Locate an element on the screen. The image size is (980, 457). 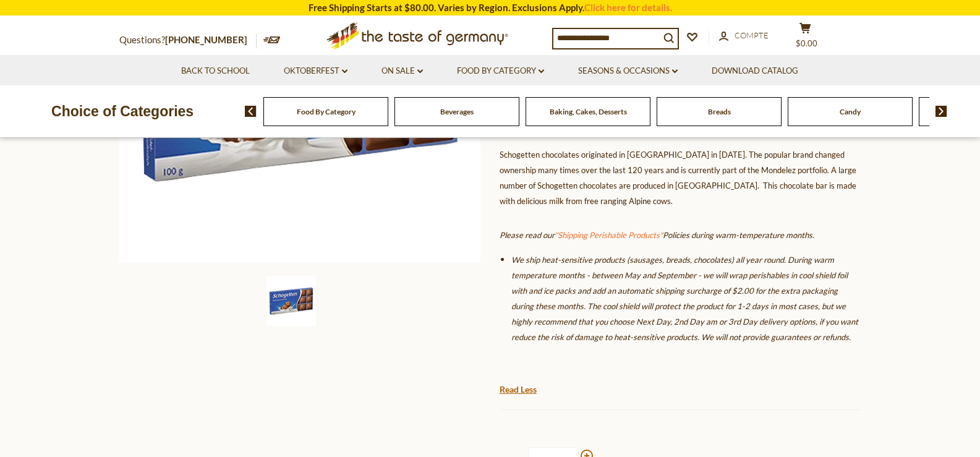
a: Breads is located at coordinates (719, 111).